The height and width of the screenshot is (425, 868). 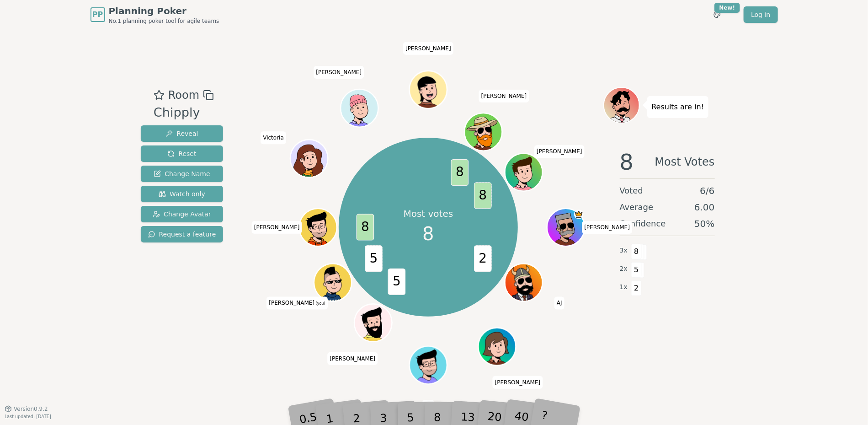 What do you see at coordinates (155, 15) in the screenshot?
I see `a: PPPlanning PokerNo.1 planning poker tool for agile teams` at bounding box center [155, 15].